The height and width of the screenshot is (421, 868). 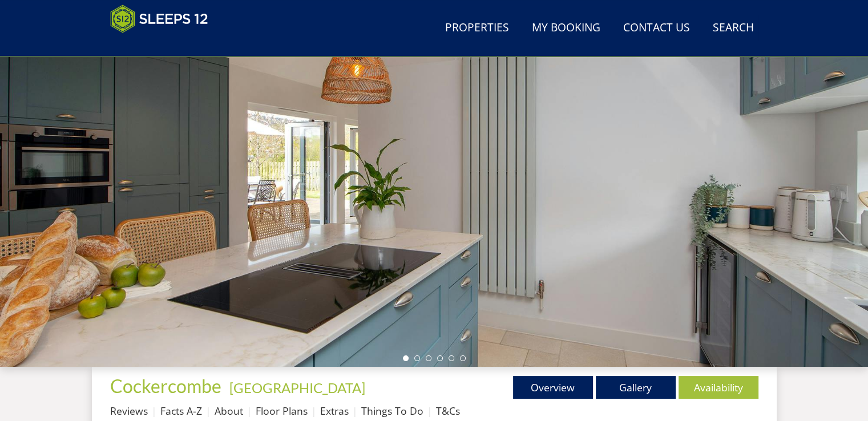 What do you see at coordinates (159, 19) in the screenshot?
I see `img: Sleeps 12` at bounding box center [159, 19].